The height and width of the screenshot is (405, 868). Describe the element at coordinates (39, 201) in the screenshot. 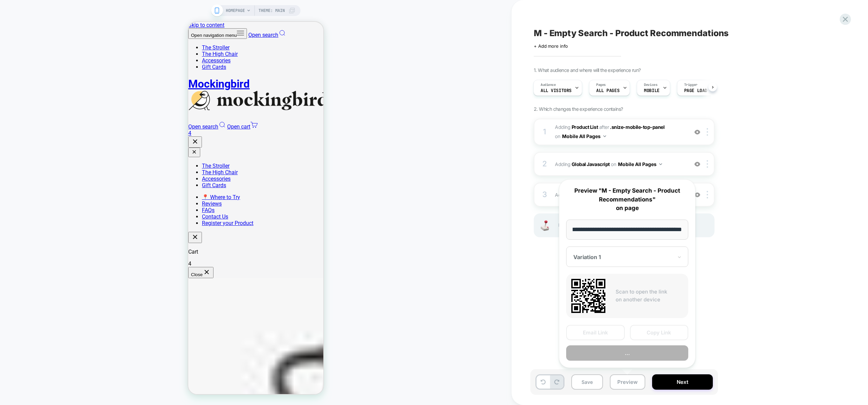

I see `a: Register your Product` at that location.